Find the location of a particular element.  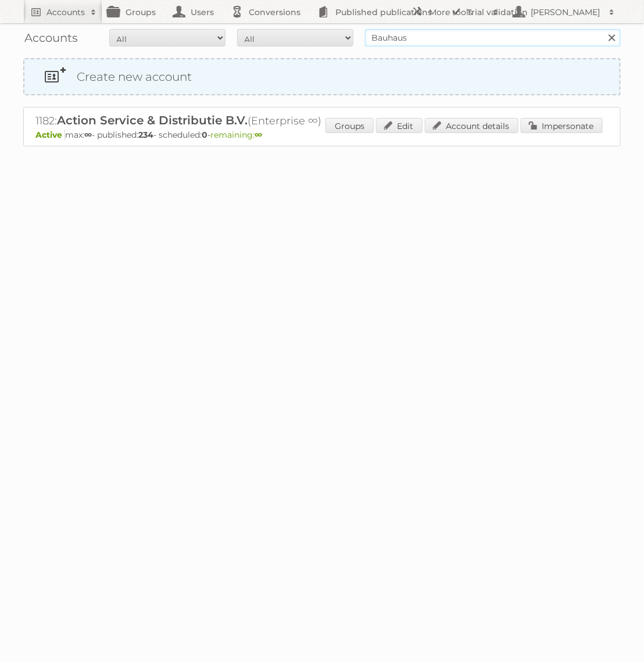

strong: 234 is located at coordinates (146, 135).